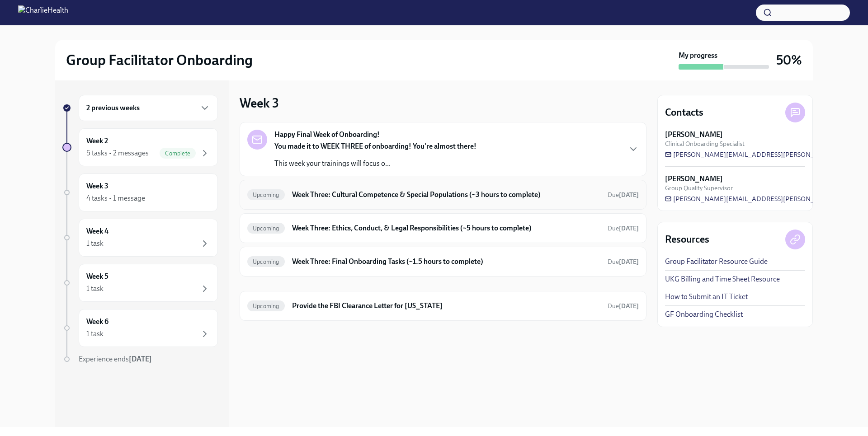  I want to click on h6: Week 6, so click(97, 322).